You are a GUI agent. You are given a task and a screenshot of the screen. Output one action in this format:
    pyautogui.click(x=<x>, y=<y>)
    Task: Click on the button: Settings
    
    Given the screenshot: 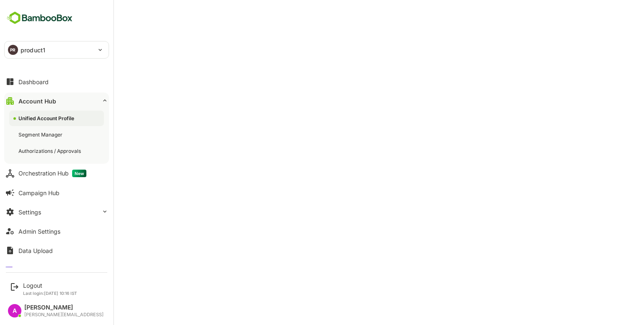 What is the action you would take?
    pyautogui.click(x=57, y=212)
    